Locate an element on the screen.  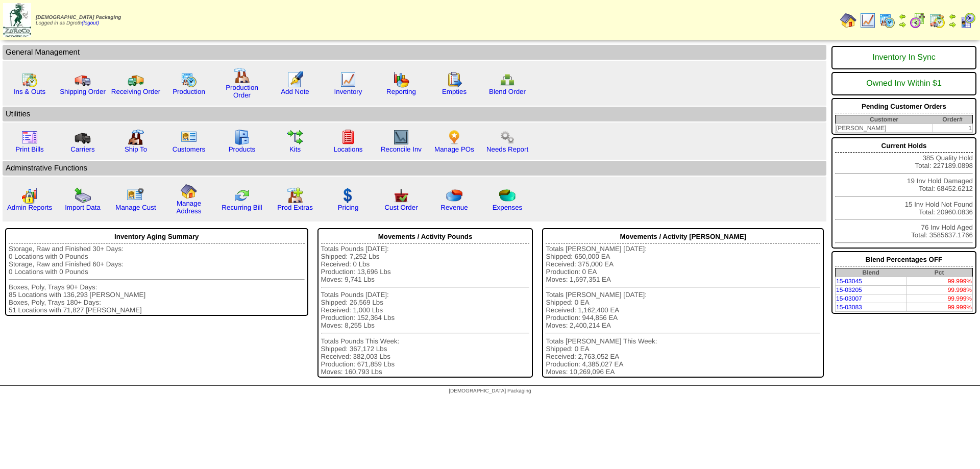
a: (logout) is located at coordinates (90, 23).